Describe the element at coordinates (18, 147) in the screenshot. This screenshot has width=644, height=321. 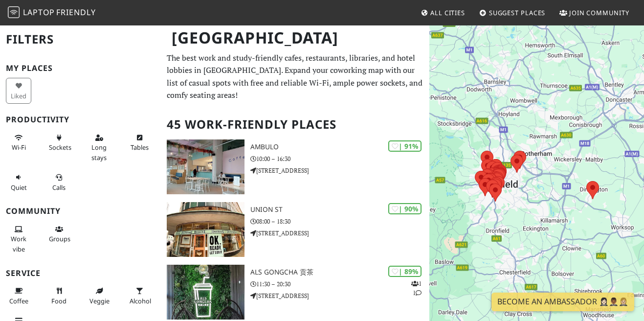
I see `span: Stable Wi-Fi` at that location.